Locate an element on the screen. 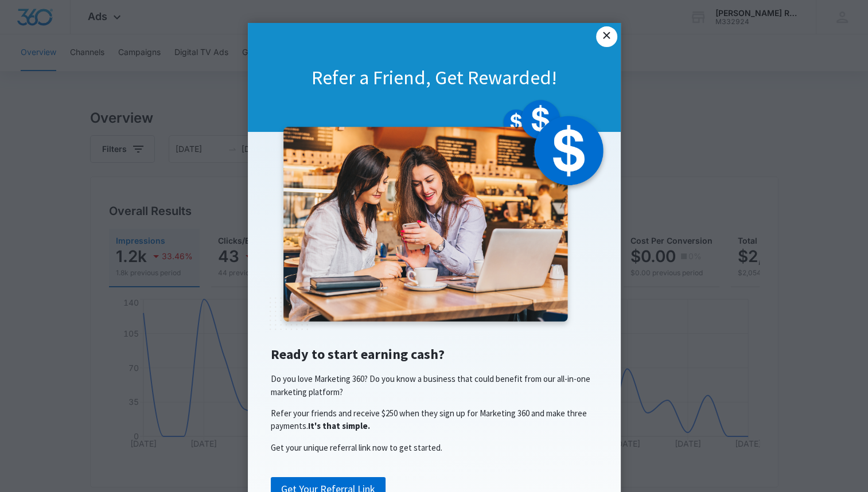 The height and width of the screenshot is (492, 868). span: Do you love Marketing 360? Do you know a business that could benefit from our all-in-one marketin... is located at coordinates (430, 385).